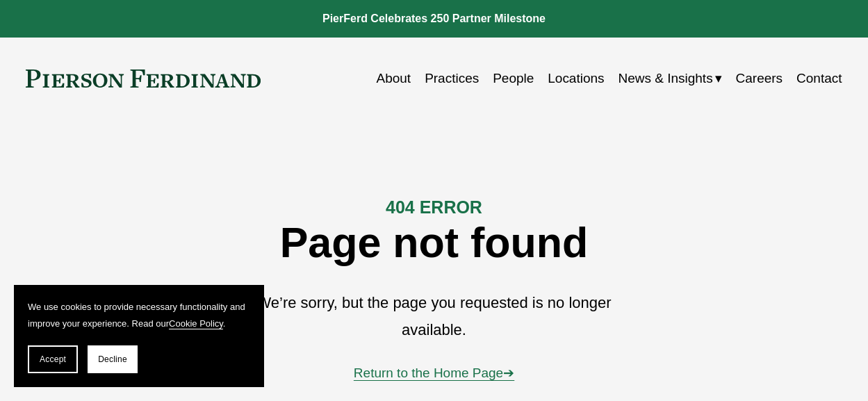 The width and height of the screenshot is (868, 401). Describe the element at coordinates (434, 243) in the screenshot. I see `h1: Page not found` at that location.